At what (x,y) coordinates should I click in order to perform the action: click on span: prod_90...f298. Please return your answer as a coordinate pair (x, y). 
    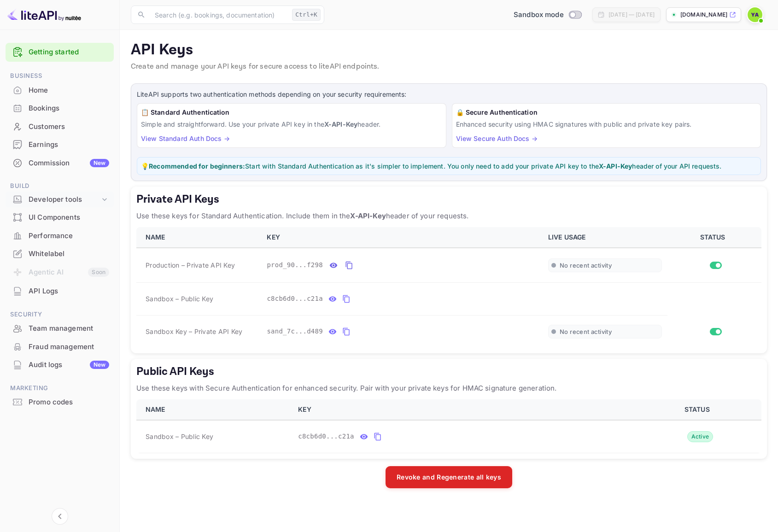
    Looking at the image, I should click on (295, 265).